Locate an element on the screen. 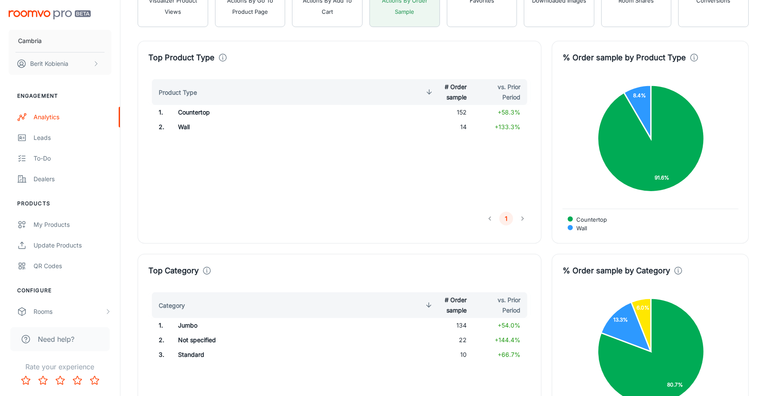 Image resolution: width=766 pixels, height=396 pixels. h4: % Order sample by Category is located at coordinates (616, 271).